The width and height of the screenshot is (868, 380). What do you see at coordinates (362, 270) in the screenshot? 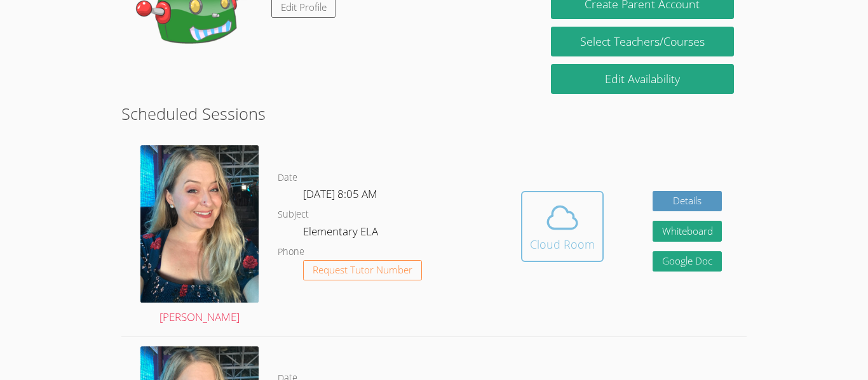
I see `span: Request Tutor Number` at bounding box center [362, 270].